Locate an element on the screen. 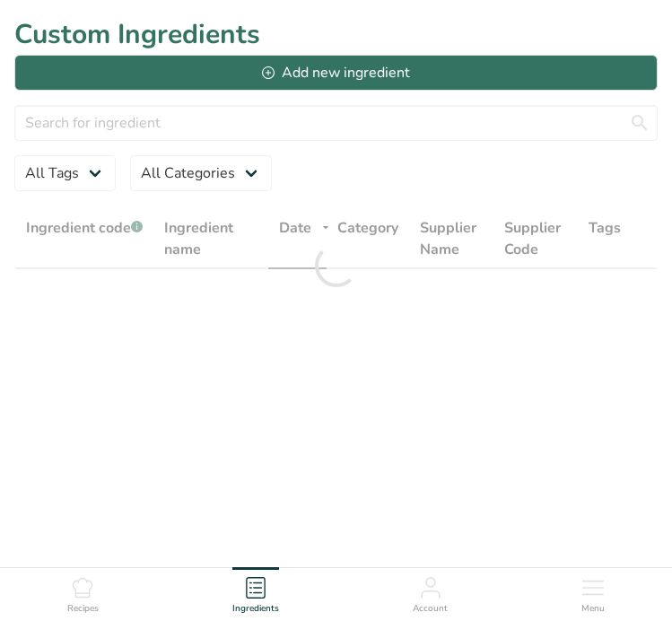 Image resolution: width=672 pixels, height=621 pixels. a: Ingredients is located at coordinates (256, 592).